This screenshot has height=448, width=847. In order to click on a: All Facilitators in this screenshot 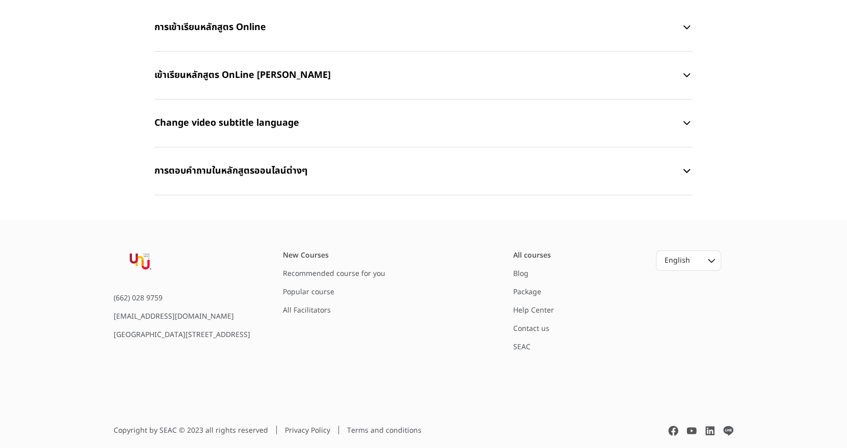, I will do `click(307, 310)`.